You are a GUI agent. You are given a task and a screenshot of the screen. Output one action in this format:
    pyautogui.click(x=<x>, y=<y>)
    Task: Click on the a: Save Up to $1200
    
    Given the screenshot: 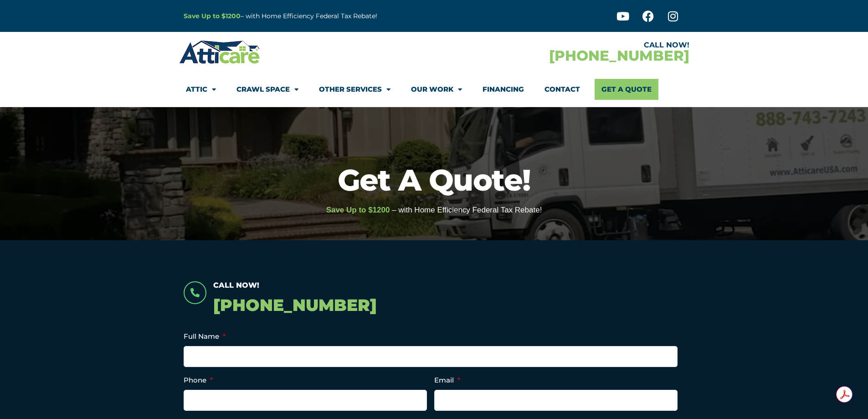 What is the action you would take?
    pyautogui.click(x=212, y=16)
    